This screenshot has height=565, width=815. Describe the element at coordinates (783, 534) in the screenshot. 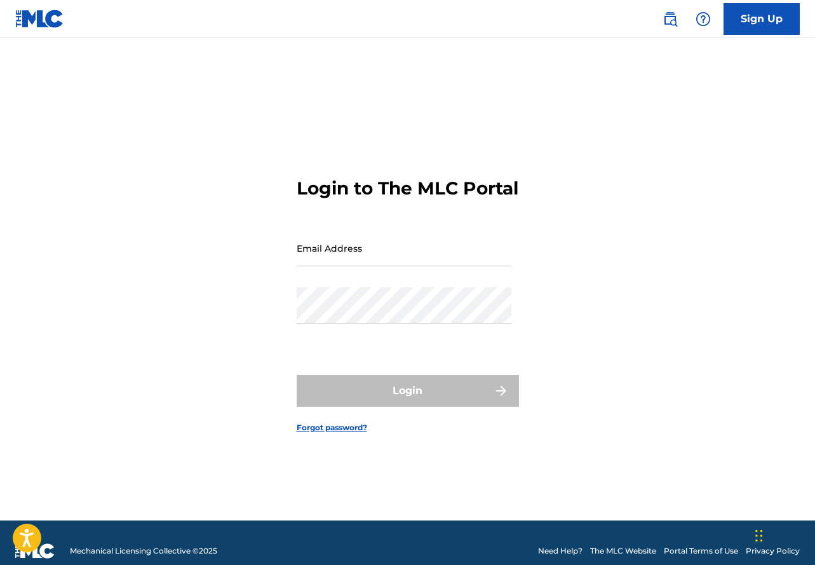

I see `div: Chat Widget` at that location.